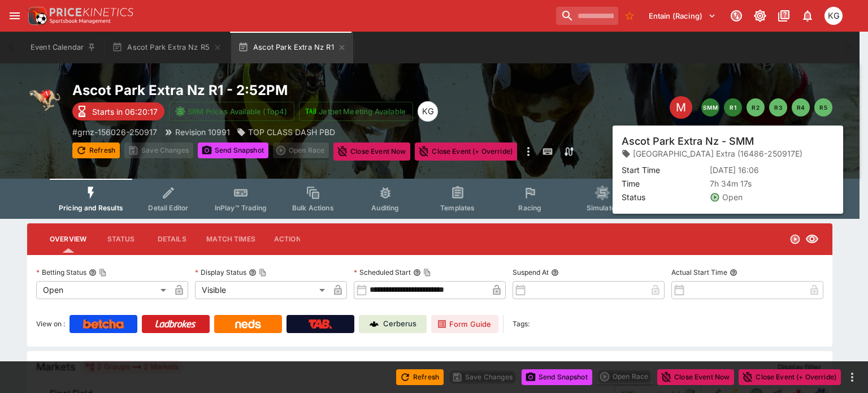  What do you see at coordinates (241, 207) in the screenshot?
I see `span: InPlay™ Trading` at bounding box center [241, 207].